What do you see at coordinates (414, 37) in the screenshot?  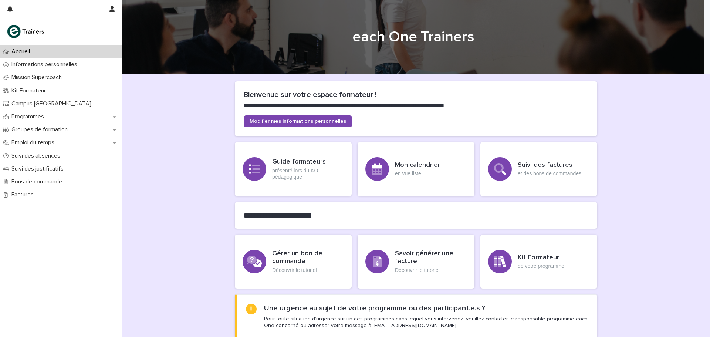 I see `h1: each One Trainers` at bounding box center [414, 37].